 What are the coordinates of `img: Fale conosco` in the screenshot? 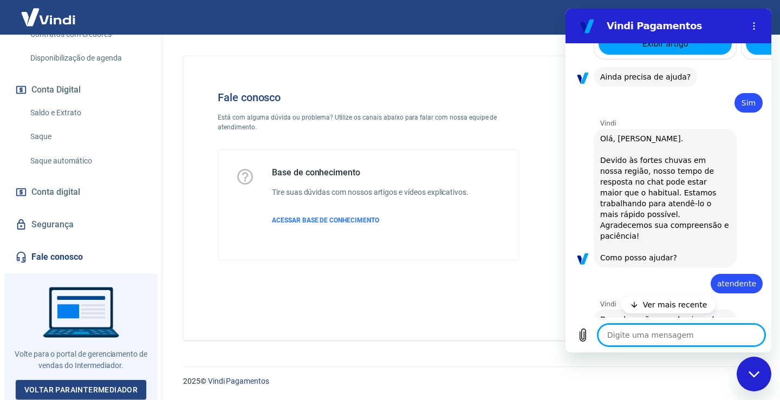 It's located at (637, 146).